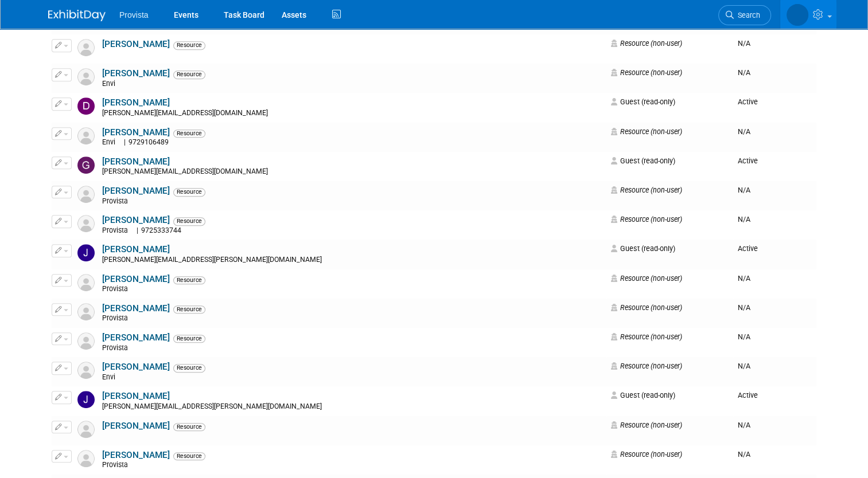 This screenshot has width=868, height=478. I want to click on span: Search, so click(747, 15).